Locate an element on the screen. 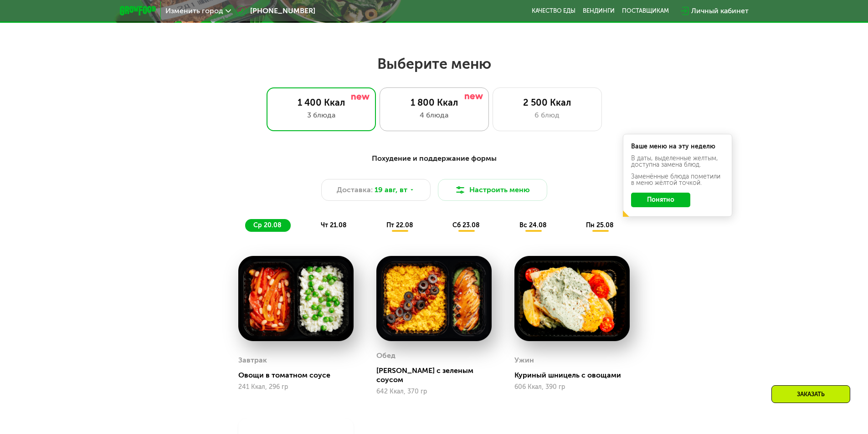 The width and height of the screenshot is (868, 434). div: 2 500 Ккал is located at coordinates (547, 102).